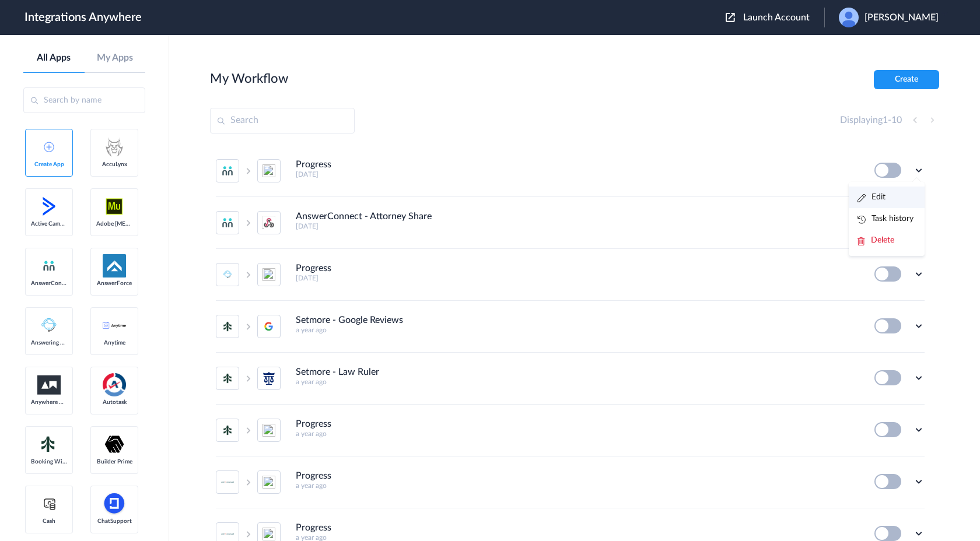 The height and width of the screenshot is (541, 980). I want to click on span: Anytime, so click(114, 343).